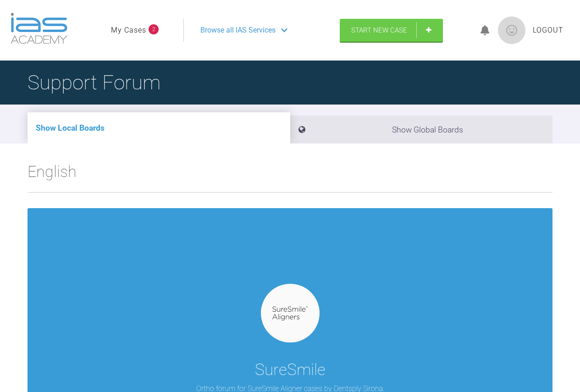 Image resolution: width=580 pixels, height=392 pixels. What do you see at coordinates (512, 30) in the screenshot?
I see `img: profile.png` at bounding box center [512, 30].